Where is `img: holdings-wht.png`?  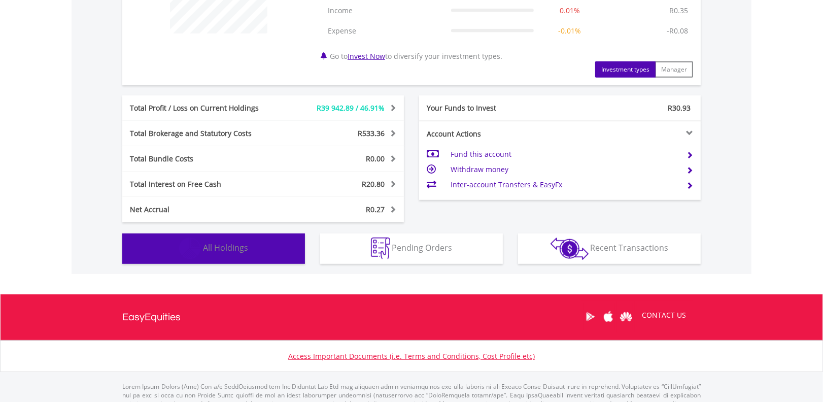 img: holdings-wht.png is located at coordinates (190, 248).